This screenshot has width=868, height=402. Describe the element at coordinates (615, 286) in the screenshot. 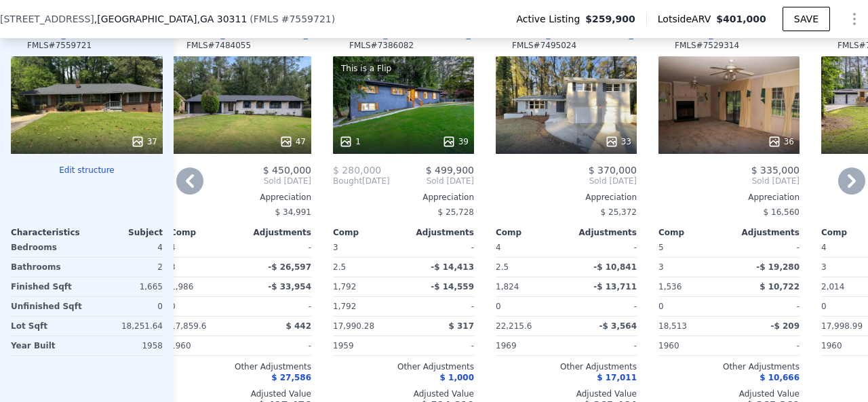

I see `span: -$ 13,711` at that location.